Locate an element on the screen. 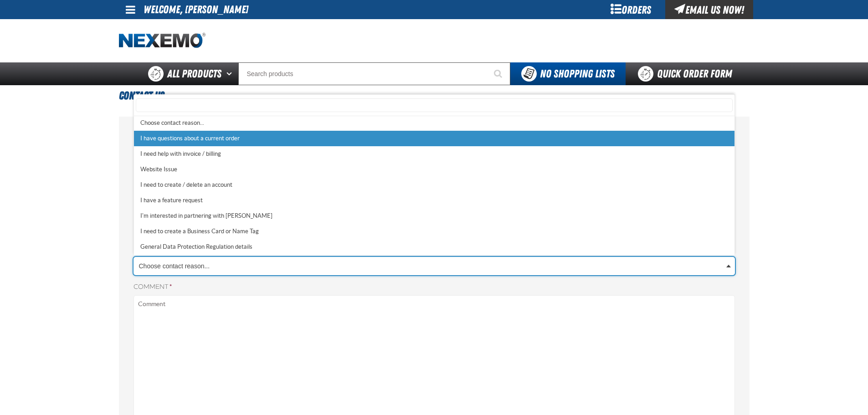 This screenshot has height=415, width=868. div: Choose contact reason... is located at coordinates (434, 123).